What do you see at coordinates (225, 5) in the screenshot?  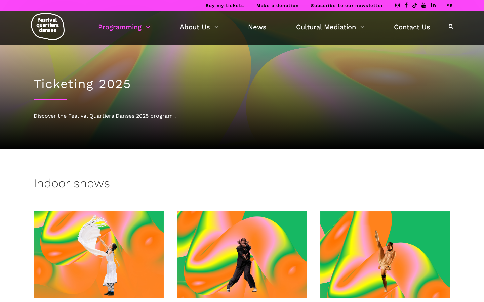 I see `a: Buy my tickets` at bounding box center [225, 5].